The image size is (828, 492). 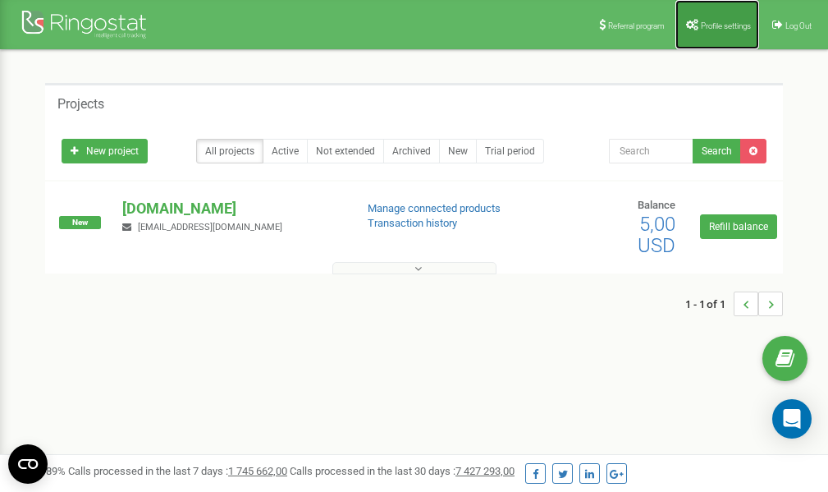 What do you see at coordinates (651, 151) in the screenshot?
I see `input: Search` at bounding box center [651, 151].